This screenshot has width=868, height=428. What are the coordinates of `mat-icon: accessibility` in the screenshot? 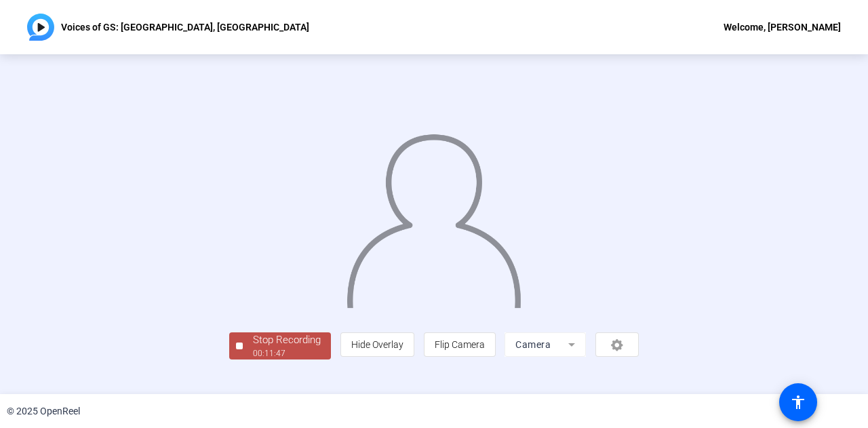 It's located at (799, 402).